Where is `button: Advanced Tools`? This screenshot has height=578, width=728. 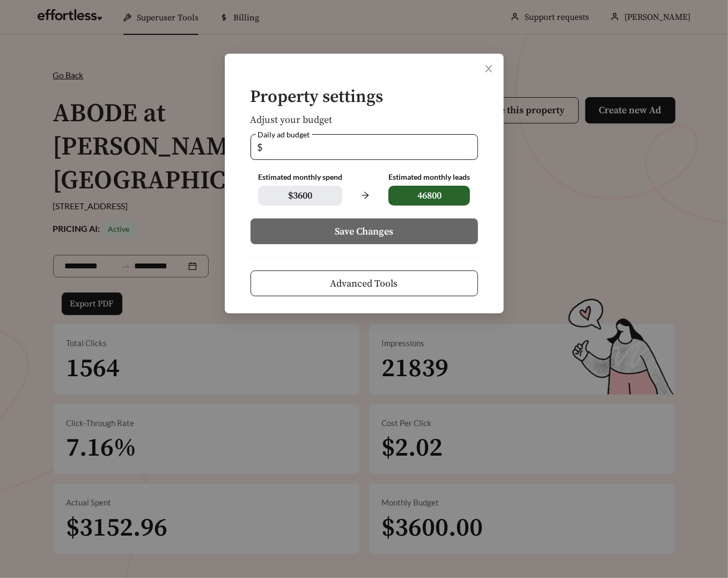 button: Advanced Tools is located at coordinates (364, 284).